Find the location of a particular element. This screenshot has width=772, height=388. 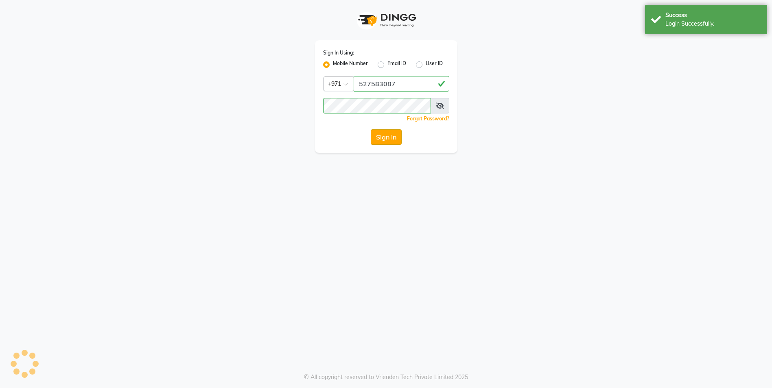

button: Sign In is located at coordinates (386, 137).